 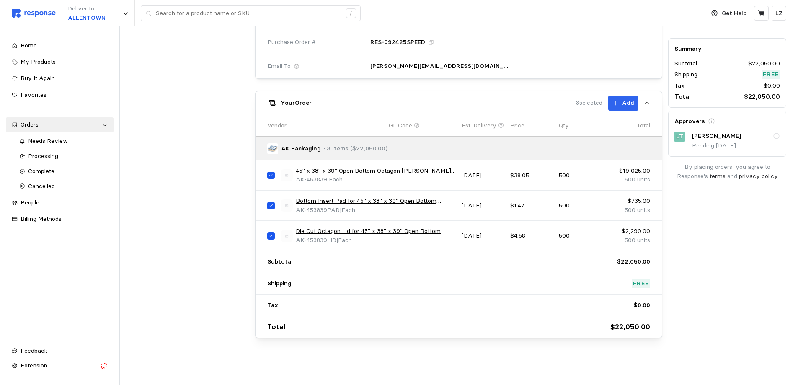 What do you see at coordinates (34, 351) in the screenshot?
I see `span: Feedback` at bounding box center [34, 351].